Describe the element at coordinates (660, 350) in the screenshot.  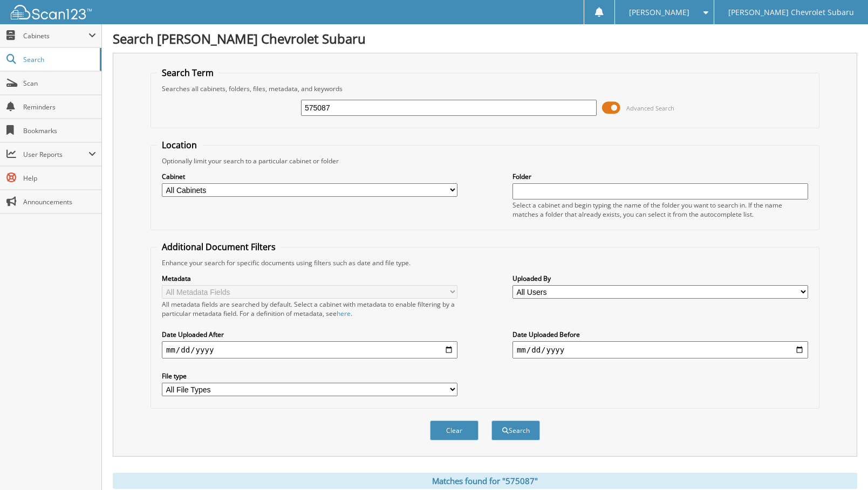
I see `input: end` at that location.